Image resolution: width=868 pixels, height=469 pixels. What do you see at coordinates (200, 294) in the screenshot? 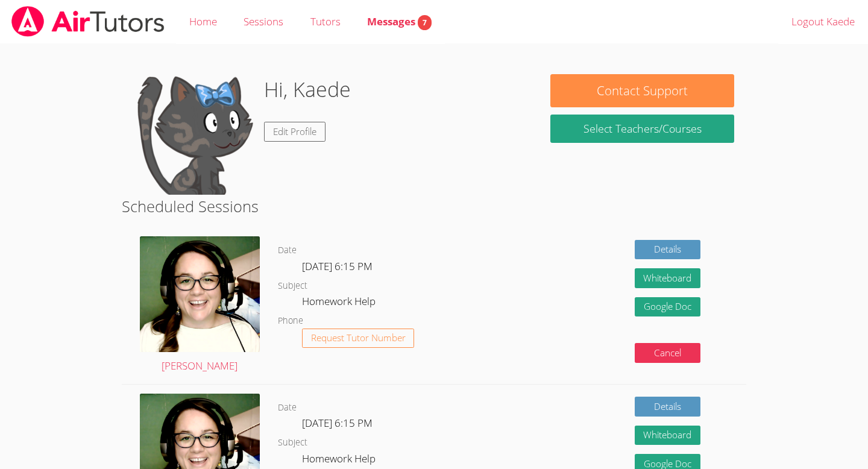
I see `img: avatar.png` at bounding box center [200, 294].